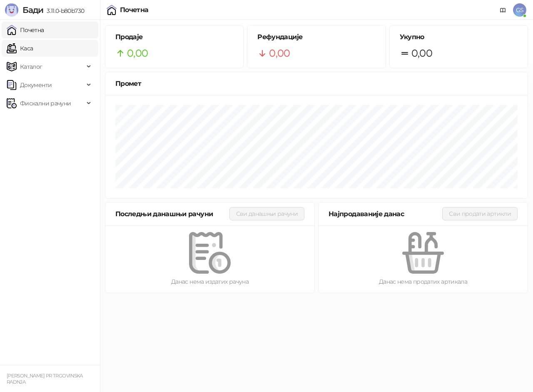  What do you see at coordinates (480, 214) in the screenshot?
I see `button: Сви продати артикли` at bounding box center [480, 214].